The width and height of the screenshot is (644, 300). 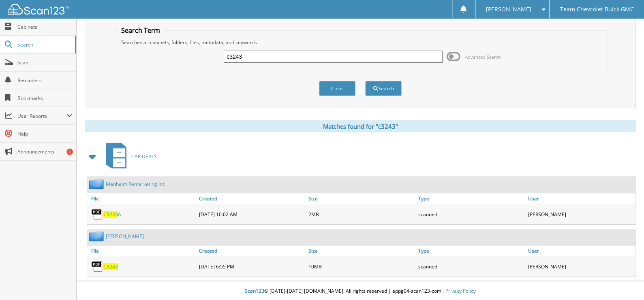 What do you see at coordinates (45, 134) in the screenshot?
I see `span: Help` at bounding box center [45, 134].